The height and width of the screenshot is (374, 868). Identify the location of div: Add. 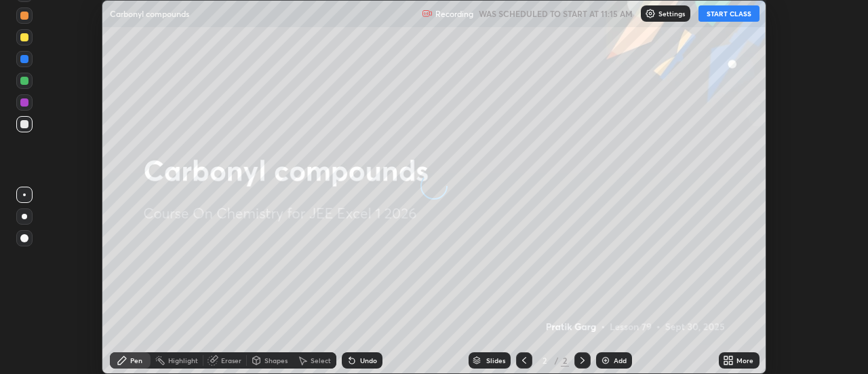
(620, 360).